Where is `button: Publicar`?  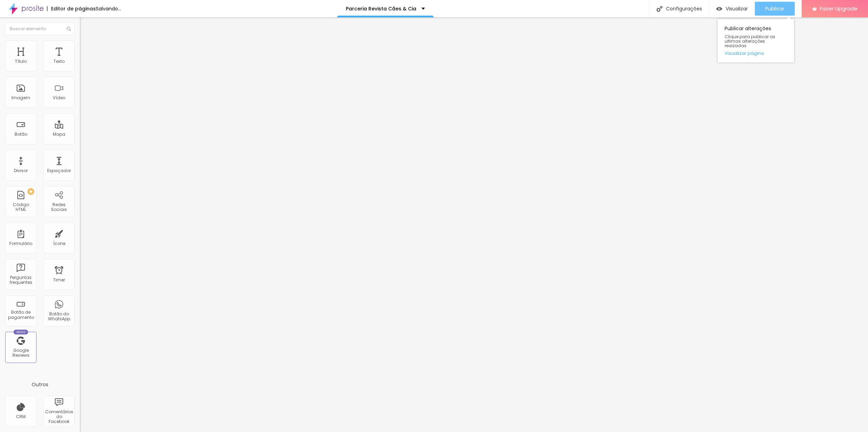
button: Publicar is located at coordinates (774, 9).